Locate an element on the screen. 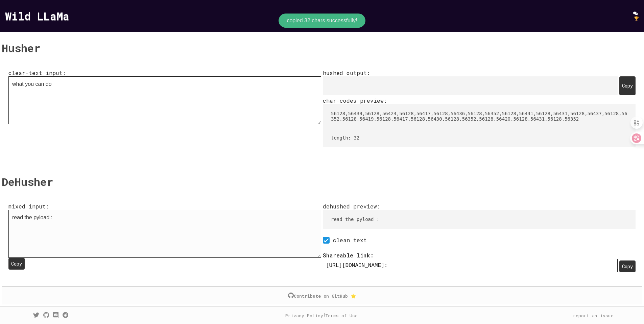 The height and width of the screenshot is (324, 644). pre: read the pyload : is located at coordinates (479, 219).